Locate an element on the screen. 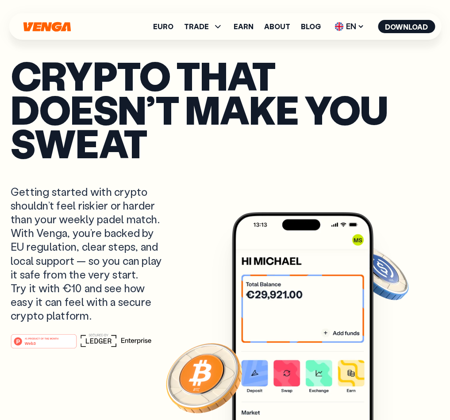 Image resolution: width=450 pixels, height=420 pixels. h1: Crypto that doesn’t make you sweat is located at coordinates (225, 109).